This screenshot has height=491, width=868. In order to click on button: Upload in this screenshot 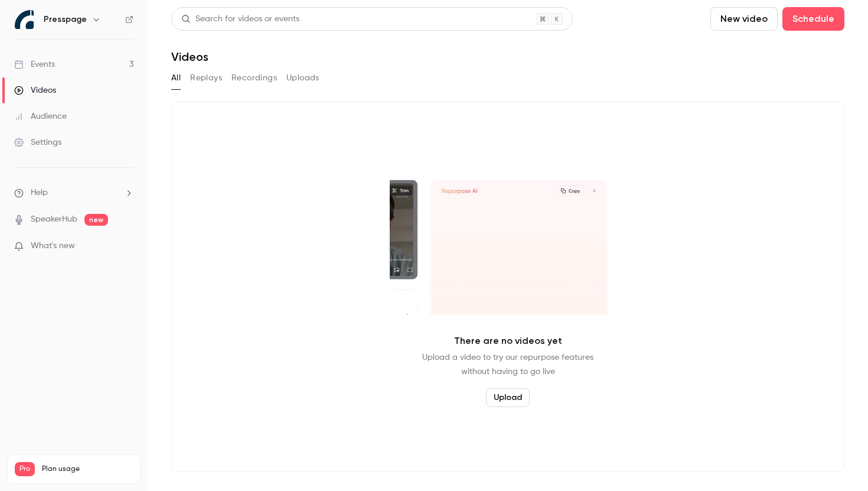, I will do `click(508, 398)`.